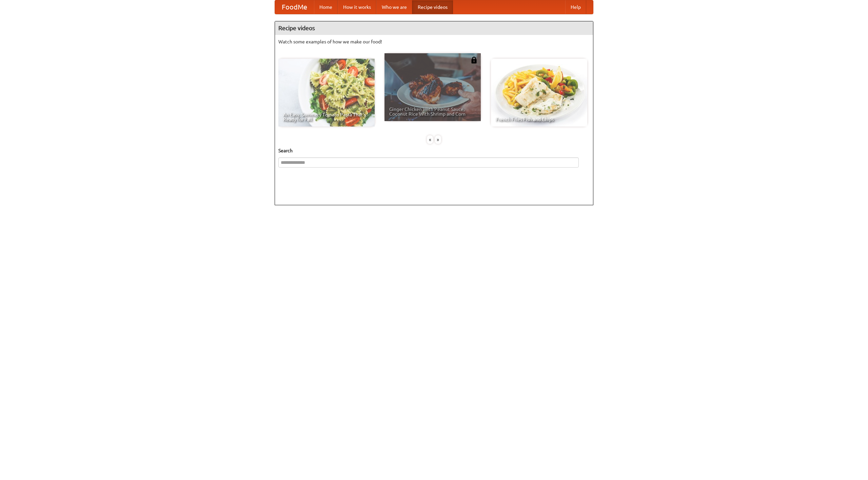 This screenshot has width=868, height=480. I want to click on img: 483408.png, so click(474, 60).